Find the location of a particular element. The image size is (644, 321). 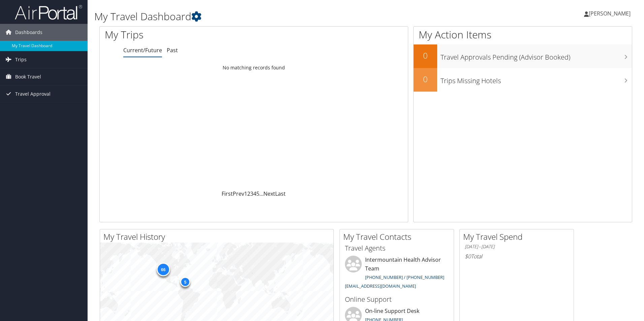

h3: Travel Approvals Pending (Advisor Booked) is located at coordinates (536, 56).